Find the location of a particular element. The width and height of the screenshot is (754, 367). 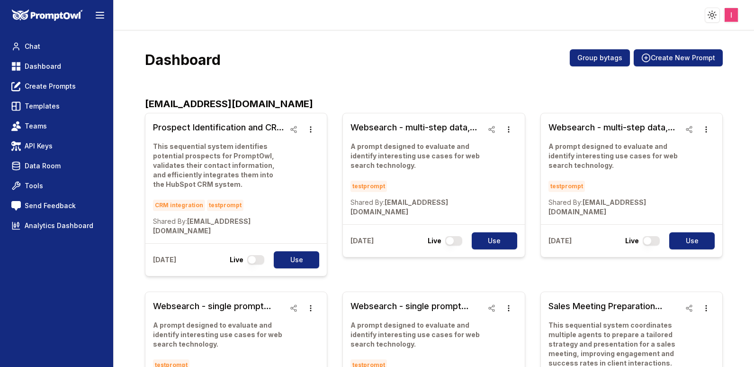

a: Data Room is located at coordinates (56, 166).